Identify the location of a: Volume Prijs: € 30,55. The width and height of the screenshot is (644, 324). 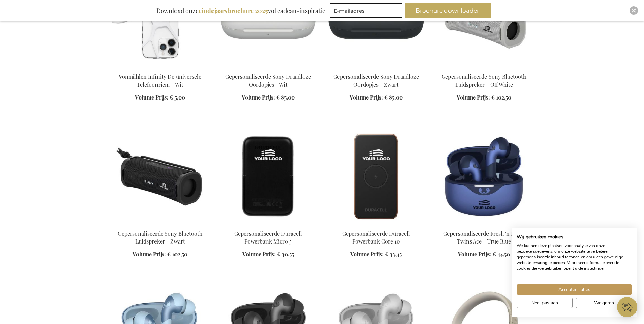
(268, 254).